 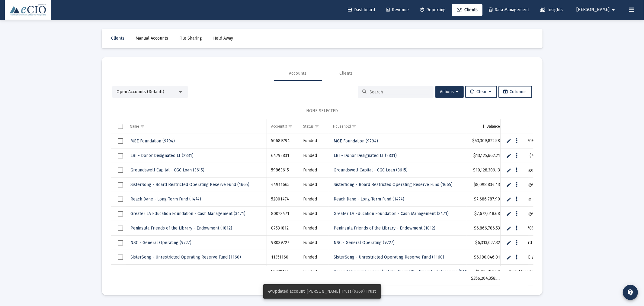 What do you see at coordinates (369, 199) in the screenshot?
I see `a: Reach Dane - Long-Term Fund (1474)` at bounding box center [369, 199].